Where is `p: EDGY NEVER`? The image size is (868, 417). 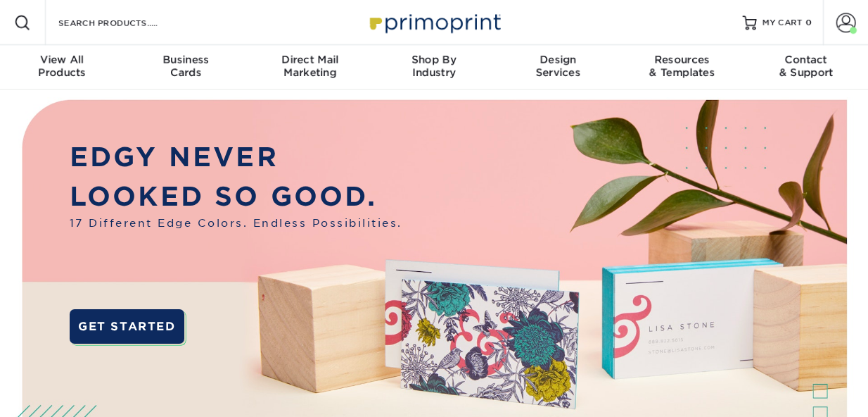 p: EDGY NEVER is located at coordinates (236, 157).